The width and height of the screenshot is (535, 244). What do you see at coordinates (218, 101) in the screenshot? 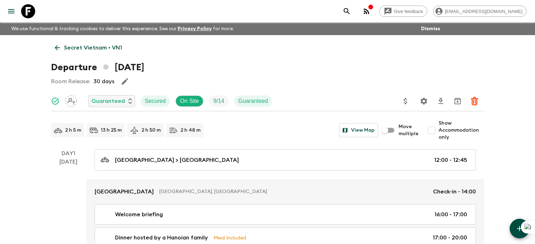
I see `p: 9 / 14` at bounding box center [218, 101].